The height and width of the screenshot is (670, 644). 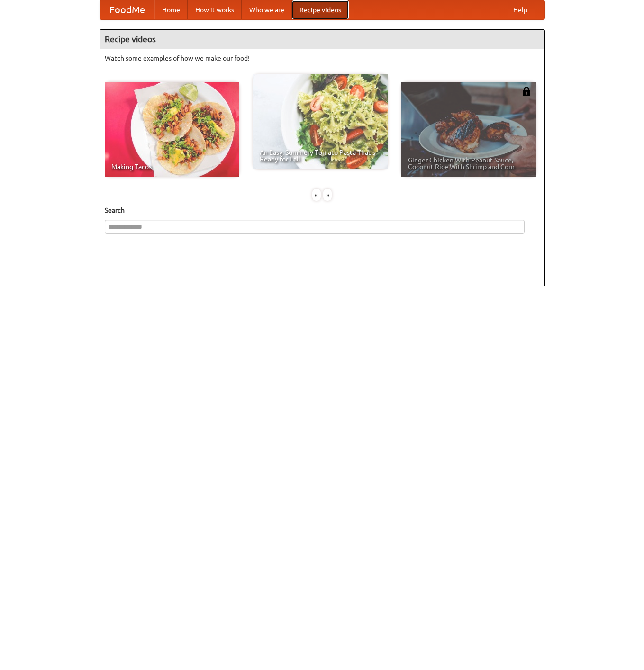 I want to click on a: An Easy, Summery Tomato Pasta That's Ready for Fall, so click(x=320, y=122).